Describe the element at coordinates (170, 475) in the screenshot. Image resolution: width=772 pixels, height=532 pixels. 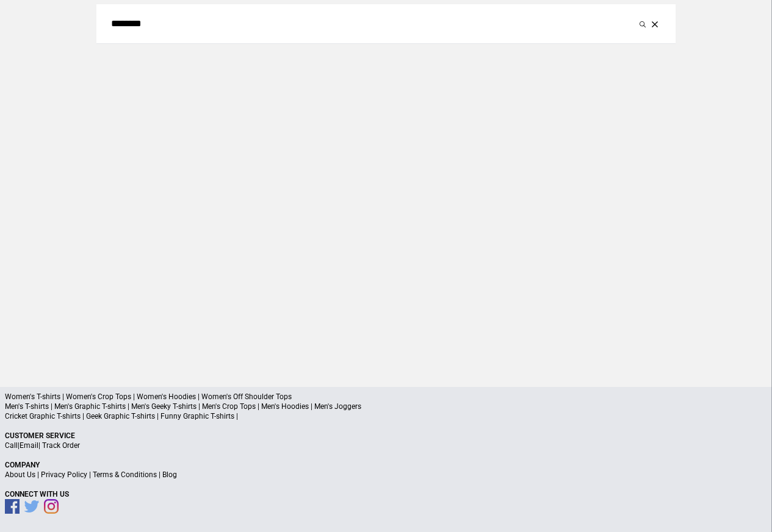
I see `a: Blog` at that location.